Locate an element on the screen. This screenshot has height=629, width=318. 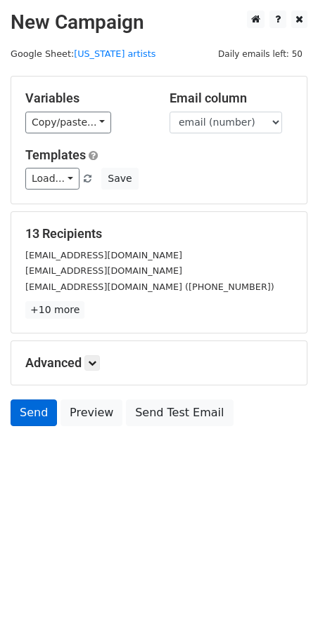
a: Send is located at coordinates (34, 413).